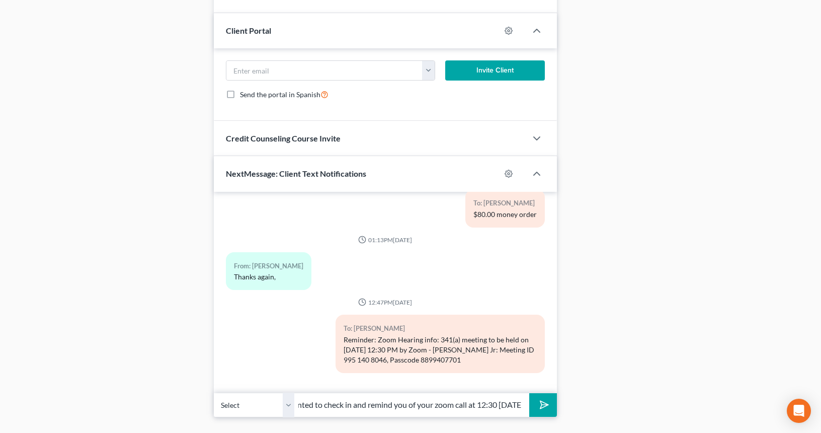 The height and width of the screenshot is (433, 821). What do you see at coordinates (324, 70) in the screenshot?
I see `input: Enter email` at bounding box center [324, 70].